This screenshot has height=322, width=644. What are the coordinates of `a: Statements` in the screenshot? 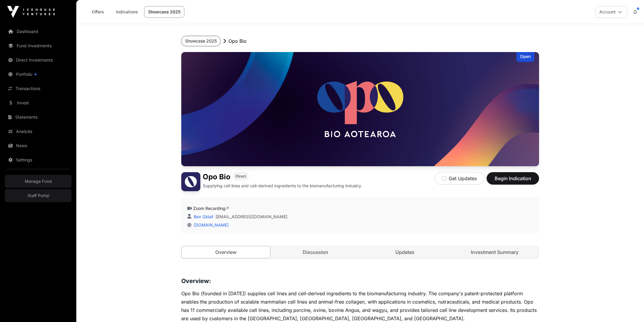 It's located at (39, 117).